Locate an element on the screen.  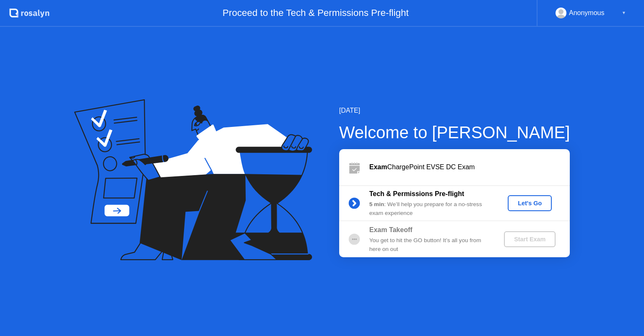
div: Anonymous is located at coordinates (586, 13).